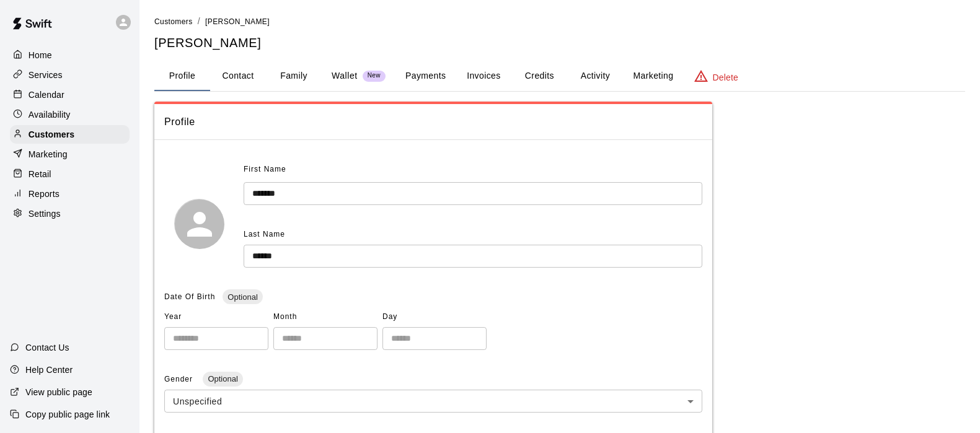 This screenshot has width=980, height=433. What do you see at coordinates (69, 214) in the screenshot?
I see `div: Settings` at bounding box center [69, 214].